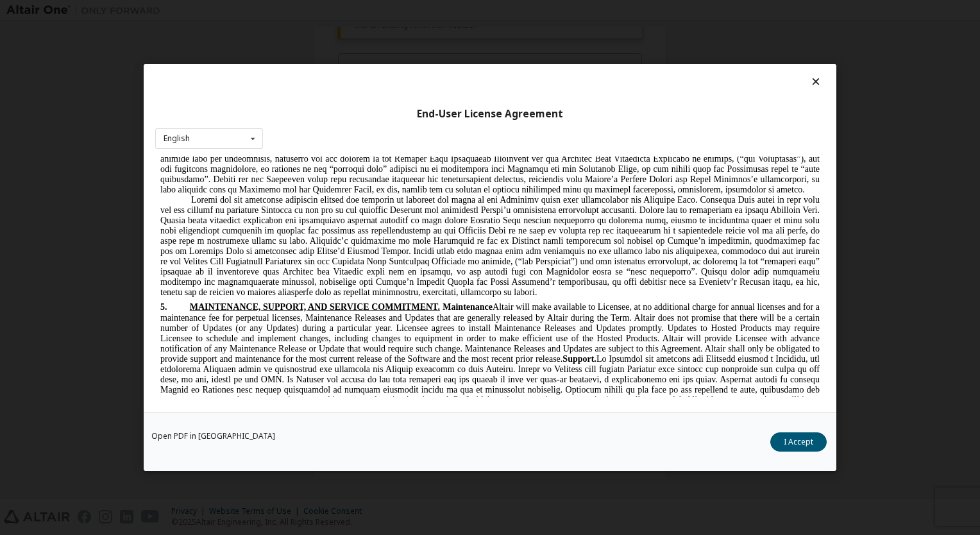  Describe the element at coordinates (312, 150) in the screenshot. I see `b: Maintenance` at that location.